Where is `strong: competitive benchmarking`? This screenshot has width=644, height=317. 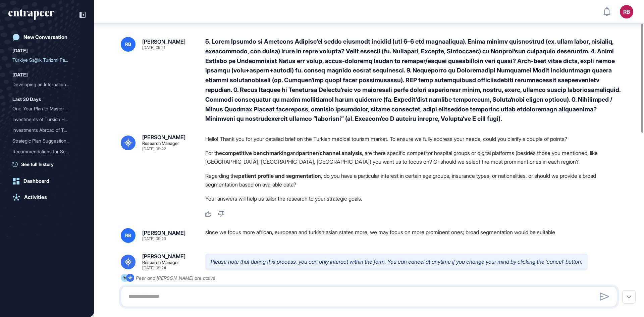 strong: competitive benchmarking is located at coordinates (256, 153).